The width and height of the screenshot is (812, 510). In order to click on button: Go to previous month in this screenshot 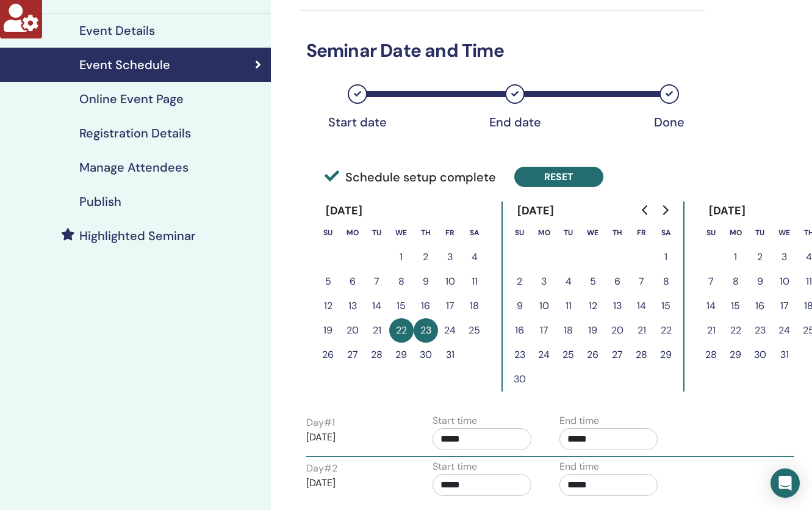, I will do `click(645, 210)`.